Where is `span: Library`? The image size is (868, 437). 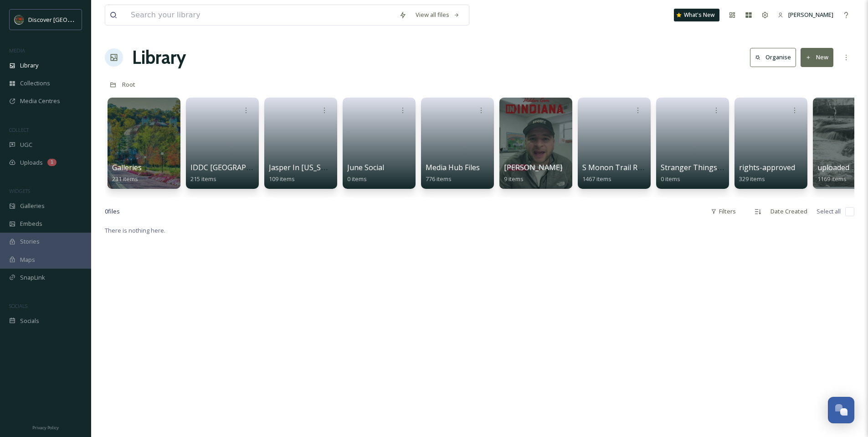 span: Library is located at coordinates (29, 65).